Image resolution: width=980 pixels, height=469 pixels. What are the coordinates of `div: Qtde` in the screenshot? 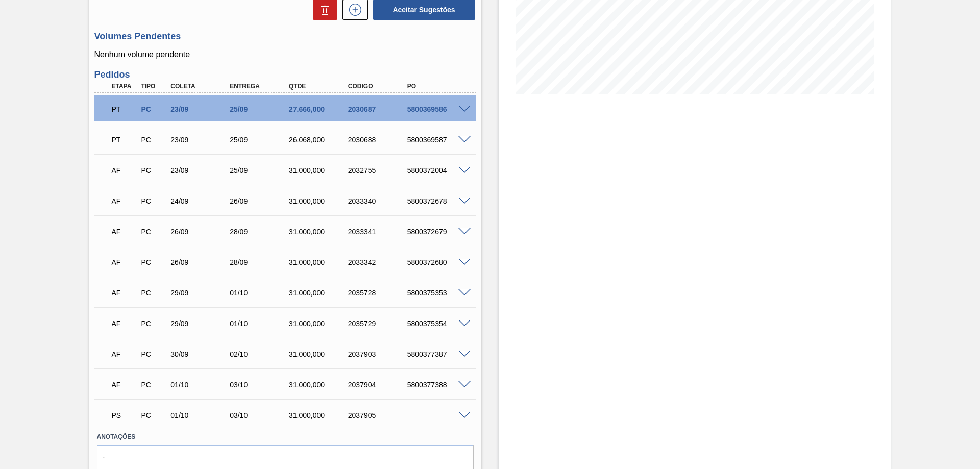 It's located at (319, 86).